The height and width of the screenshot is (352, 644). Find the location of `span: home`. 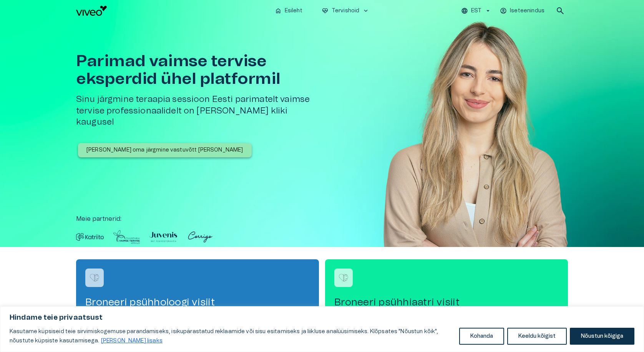

span: home is located at coordinates (278, 11).